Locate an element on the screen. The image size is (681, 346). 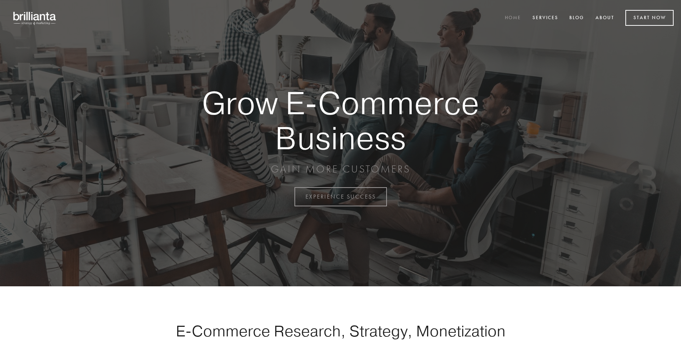
a: EXPERIENCE SUCCESS is located at coordinates (340, 197).